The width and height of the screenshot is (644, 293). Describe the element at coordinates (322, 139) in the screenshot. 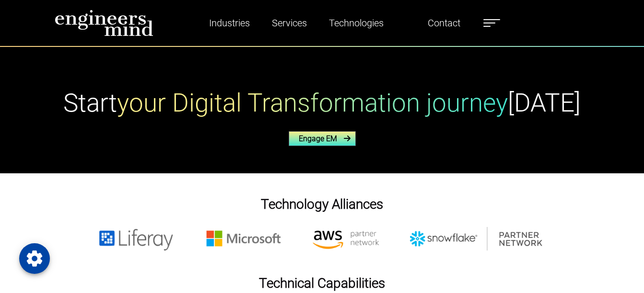

I see `a: Engage EM` at that location.